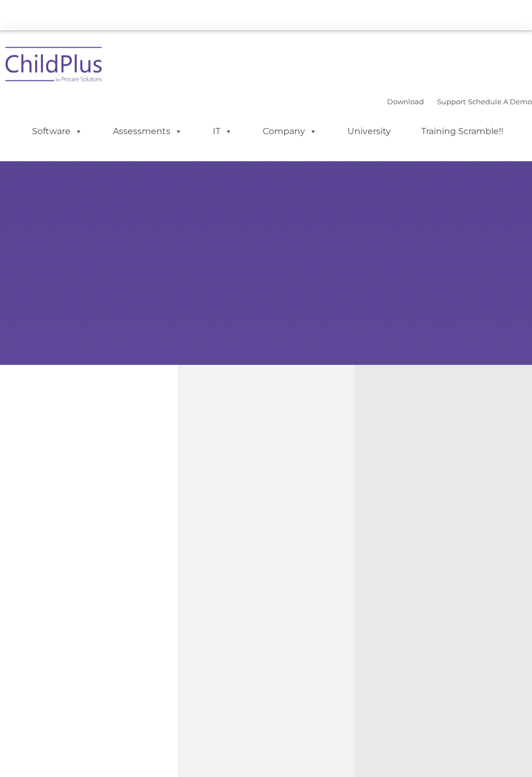 This screenshot has width=532, height=777. I want to click on a: Download, so click(406, 102).